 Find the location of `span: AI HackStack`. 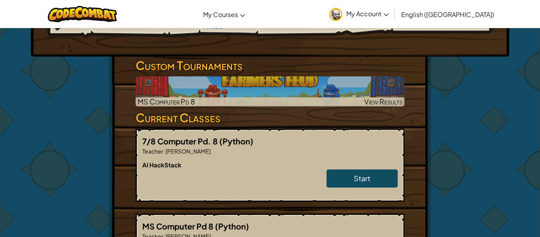

span: AI HackStack is located at coordinates (162, 165).